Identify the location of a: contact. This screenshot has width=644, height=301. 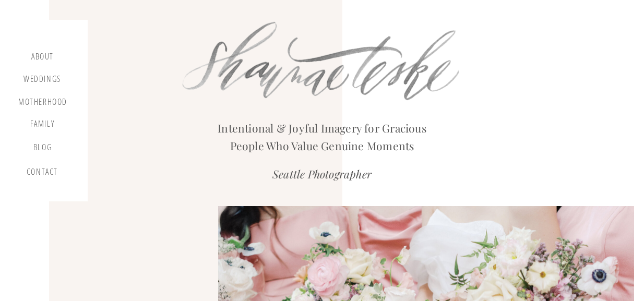
(42, 174).